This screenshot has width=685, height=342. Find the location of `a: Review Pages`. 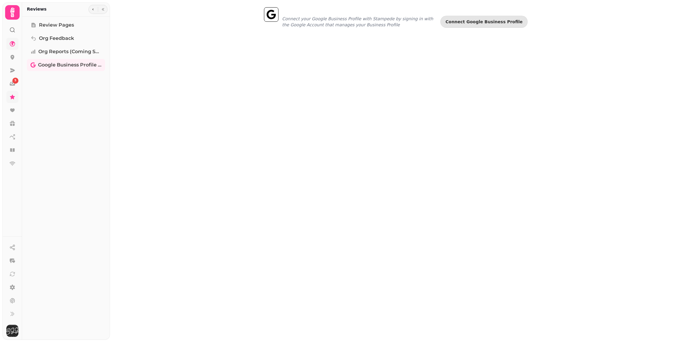

a: Review Pages is located at coordinates (66, 25).